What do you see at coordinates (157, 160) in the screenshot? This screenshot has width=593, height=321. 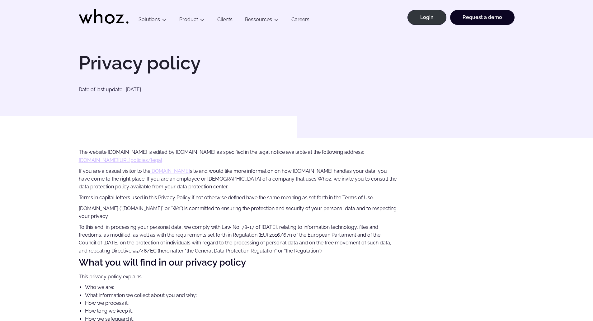 I see `a: legal` at bounding box center [157, 160].